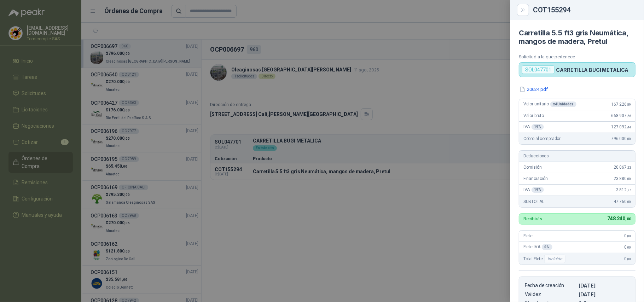  What do you see at coordinates (624, 190) in the screenshot?
I see `span: 3.812` at bounding box center [624, 190].